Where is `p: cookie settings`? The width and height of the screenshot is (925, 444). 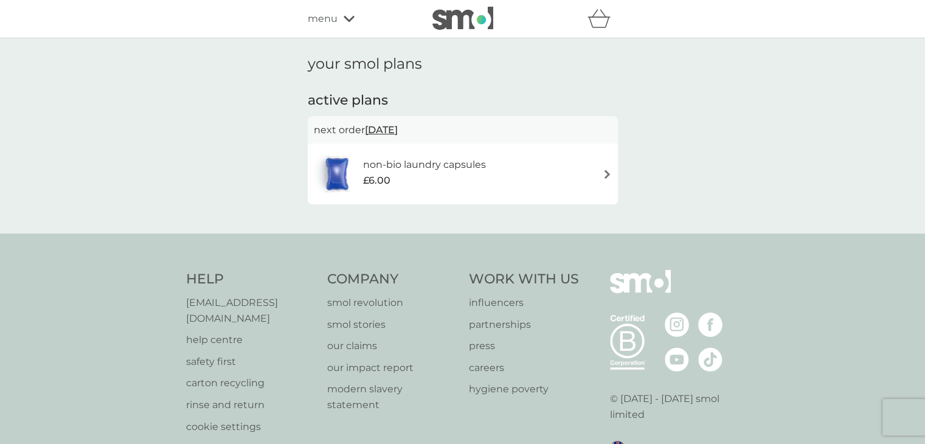
p: cookie settings is located at coordinates (250, 427).